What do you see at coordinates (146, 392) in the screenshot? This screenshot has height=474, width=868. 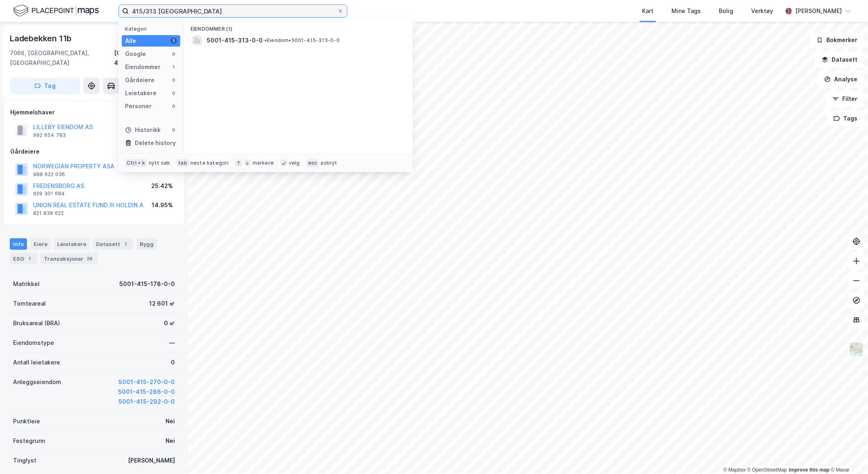 I see `button: 5001-415-286-0-0` at bounding box center [146, 392].